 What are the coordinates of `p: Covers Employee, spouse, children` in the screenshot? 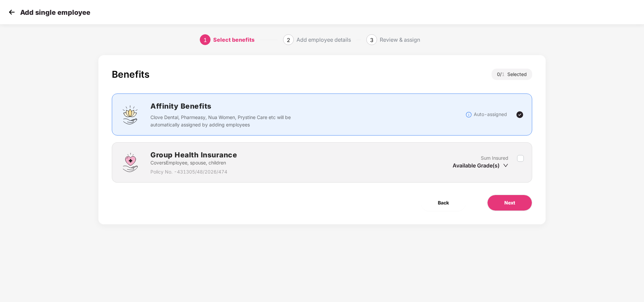 It's located at (194, 163).